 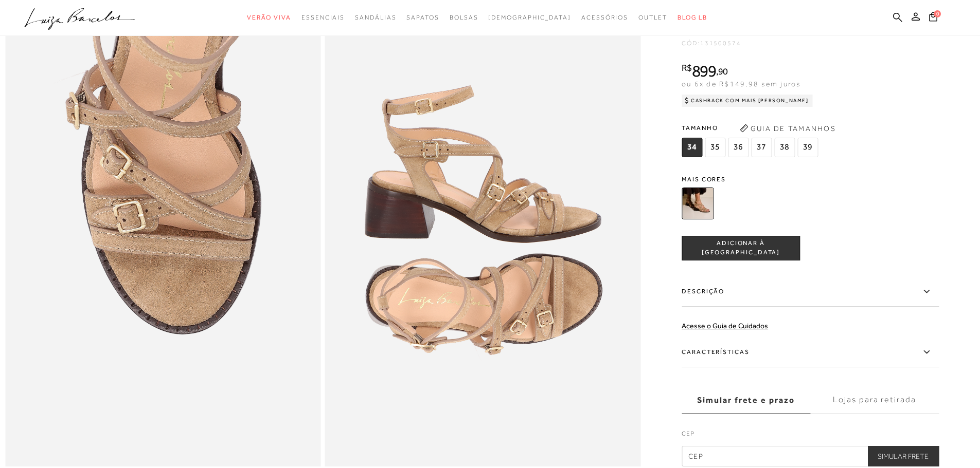 What do you see at coordinates (784, 44) in the screenshot?
I see `div: CÓD:` at bounding box center [784, 44].